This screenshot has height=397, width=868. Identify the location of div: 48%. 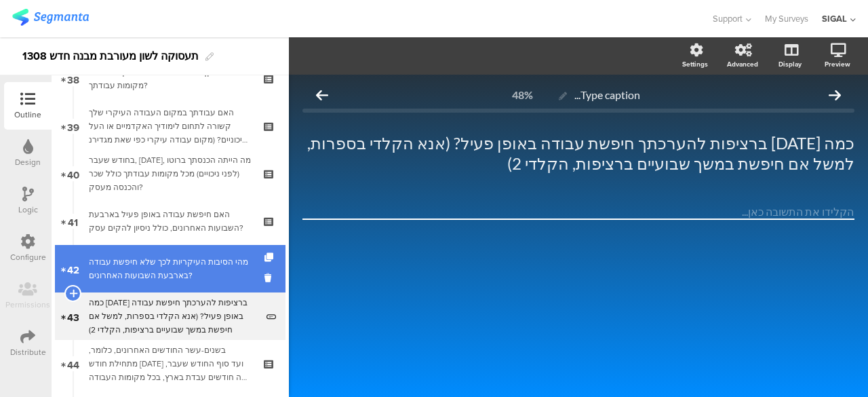
(522, 95).